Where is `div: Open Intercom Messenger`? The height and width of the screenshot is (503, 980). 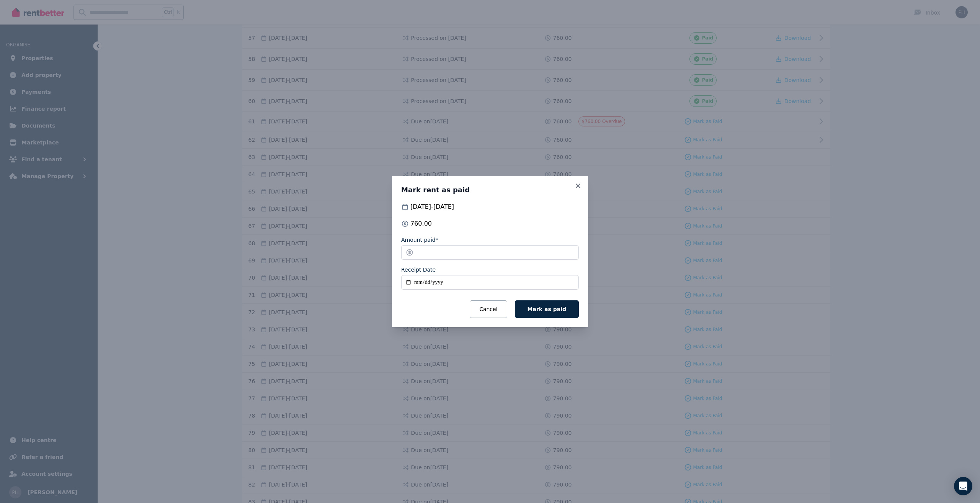
div: Open Intercom Messenger is located at coordinates (963, 486).